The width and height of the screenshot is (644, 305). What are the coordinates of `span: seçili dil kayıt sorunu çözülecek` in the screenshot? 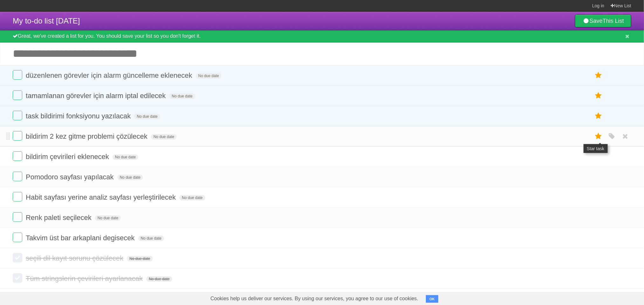 It's located at (76, 258).